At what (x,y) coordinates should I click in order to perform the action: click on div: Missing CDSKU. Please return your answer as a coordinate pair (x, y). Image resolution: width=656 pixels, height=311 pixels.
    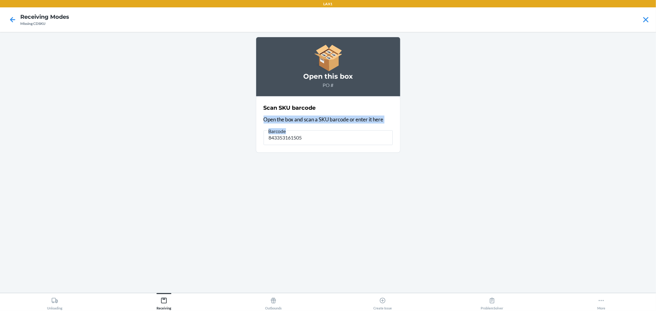
    Looking at the image, I should click on (45, 24).